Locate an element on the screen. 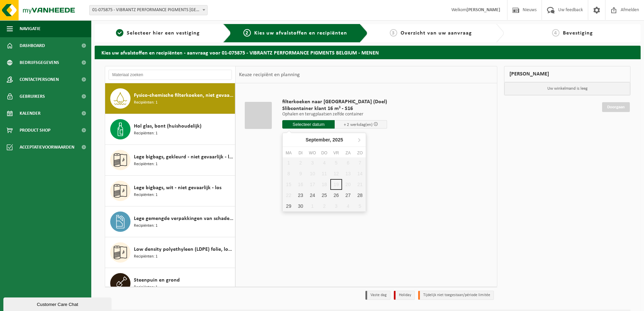 This screenshot has width=644, height=311. span: 4 is located at coordinates (556, 33).